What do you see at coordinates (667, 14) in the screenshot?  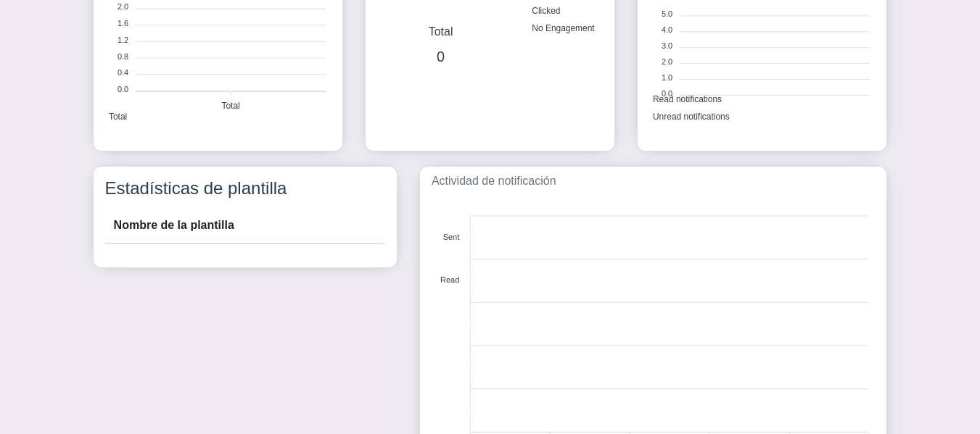 I see `tspan: 5.0` at bounding box center [667, 14].